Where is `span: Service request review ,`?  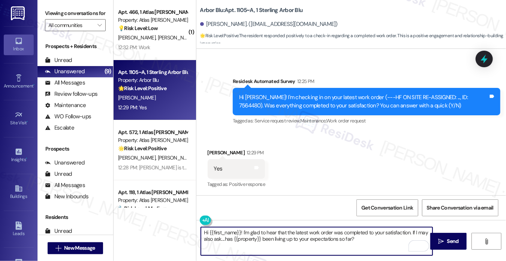 span: Service request review , is located at coordinates (278, 120).